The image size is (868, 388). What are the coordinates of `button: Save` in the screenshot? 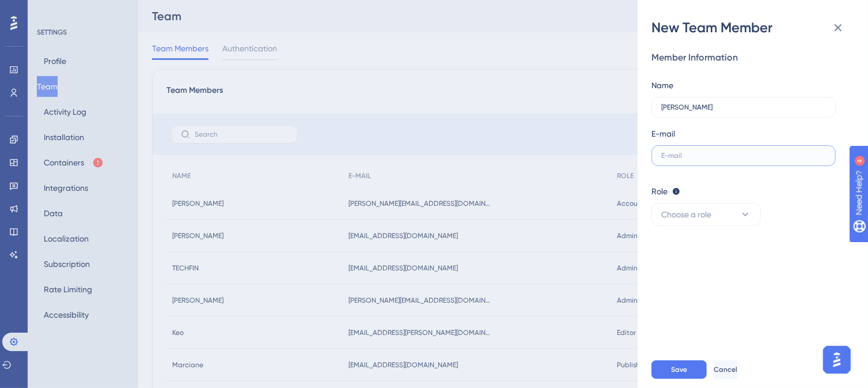 It's located at (679, 370).